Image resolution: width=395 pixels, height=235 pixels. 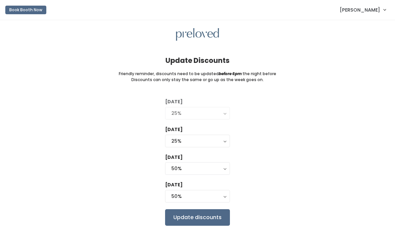 I want to click on i: before 6pm, so click(x=230, y=73).